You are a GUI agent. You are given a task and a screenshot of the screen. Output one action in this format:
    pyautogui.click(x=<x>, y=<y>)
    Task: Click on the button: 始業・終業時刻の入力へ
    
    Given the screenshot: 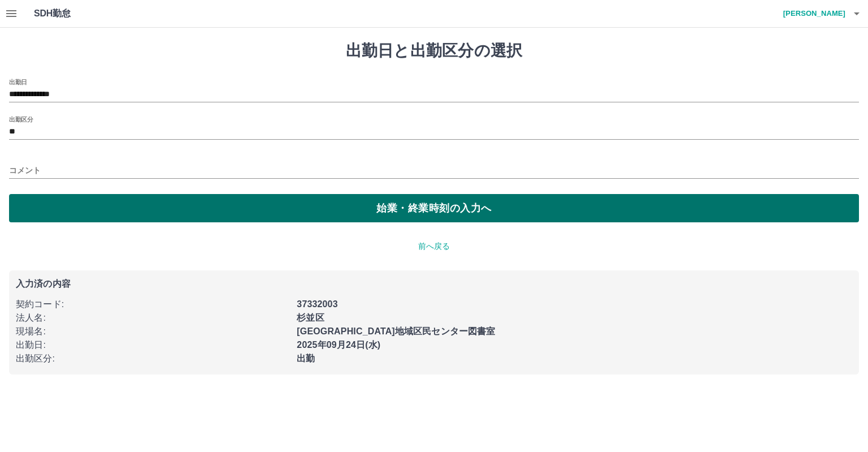 What is the action you would take?
    pyautogui.click(x=434, y=208)
    